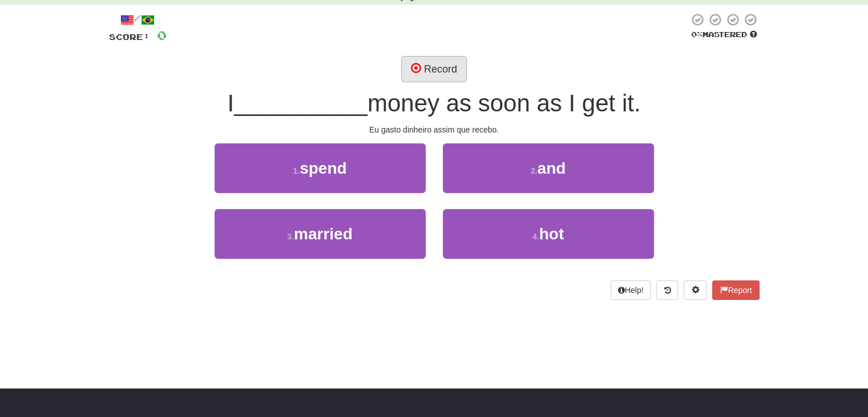 Image resolution: width=868 pixels, height=417 pixels. Describe the element at coordinates (552, 168) in the screenshot. I see `span: and` at that location.